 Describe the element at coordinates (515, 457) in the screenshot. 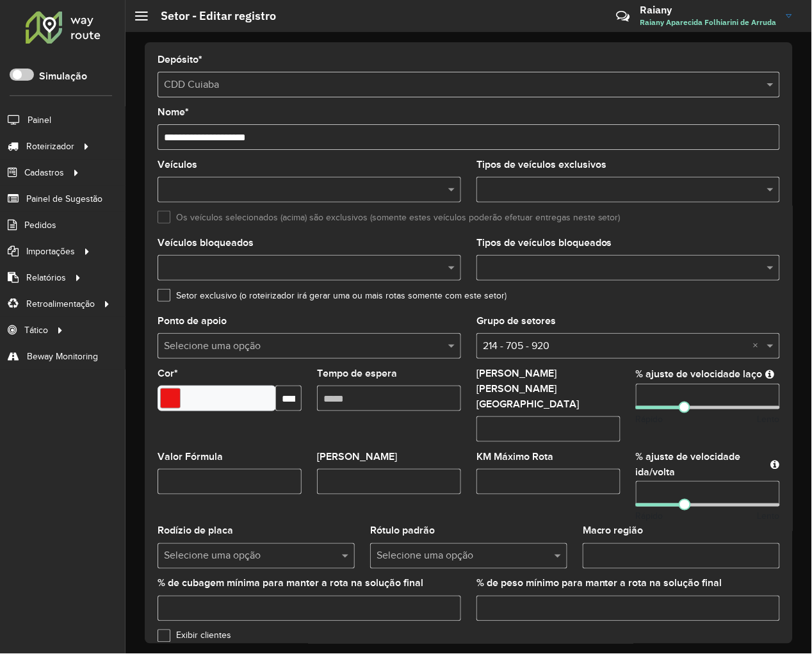

I see `label: KM Máximo Rota` at that location.